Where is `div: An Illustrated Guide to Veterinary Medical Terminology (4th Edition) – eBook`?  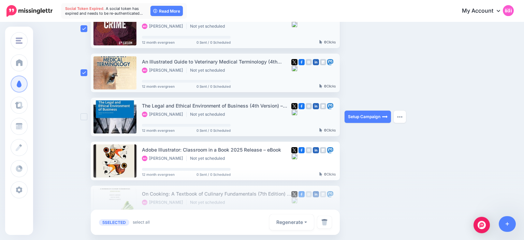
div: An Illustrated Guide to Veterinary Medical Terminology (4th Edition) – eBook is located at coordinates (216, 61).